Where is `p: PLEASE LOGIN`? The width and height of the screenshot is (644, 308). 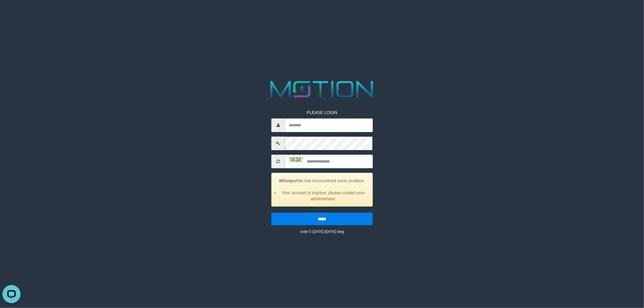 p: PLEASE LOGIN is located at coordinates (322, 112).